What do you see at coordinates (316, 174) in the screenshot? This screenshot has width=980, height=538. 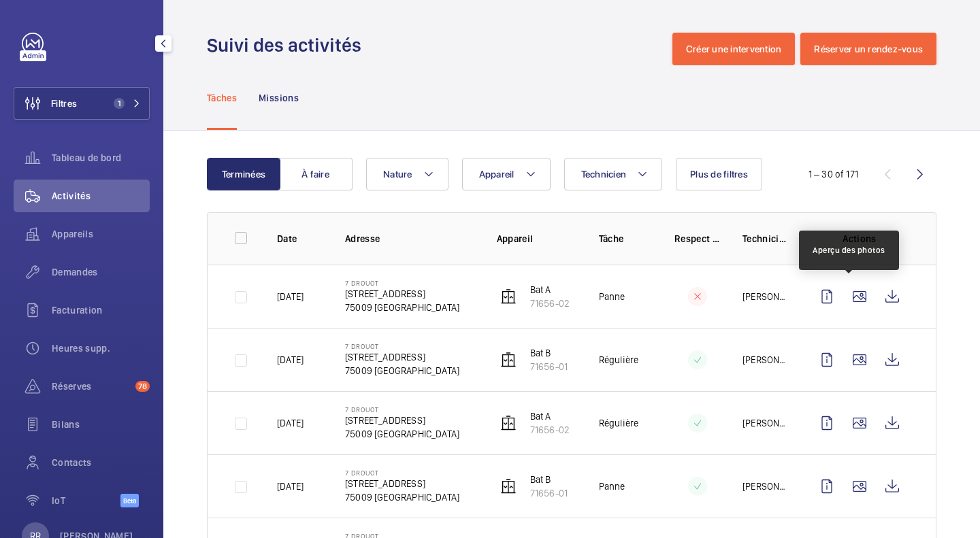 I see `button: À faire` at bounding box center [316, 174].